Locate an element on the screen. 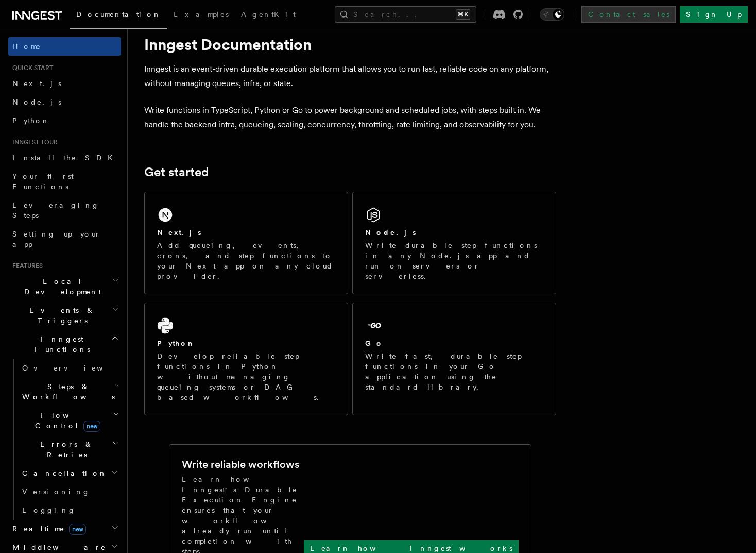  button: Realtimenew is located at coordinates (65, 528).